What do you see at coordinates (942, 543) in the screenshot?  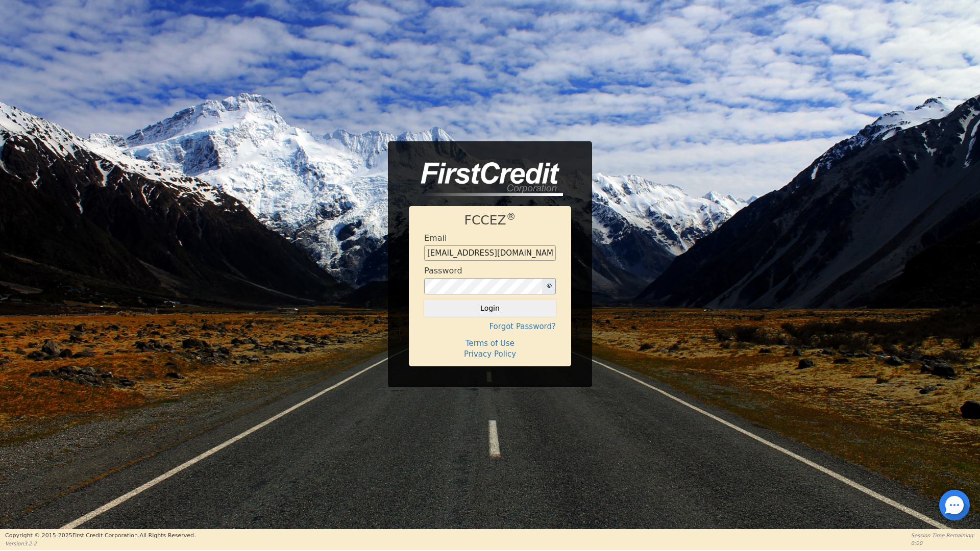 I see `p: 0:00` at bounding box center [942, 543].